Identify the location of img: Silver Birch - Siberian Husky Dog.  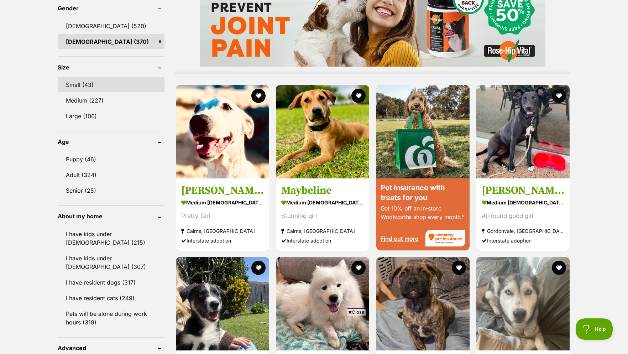
(523, 304).